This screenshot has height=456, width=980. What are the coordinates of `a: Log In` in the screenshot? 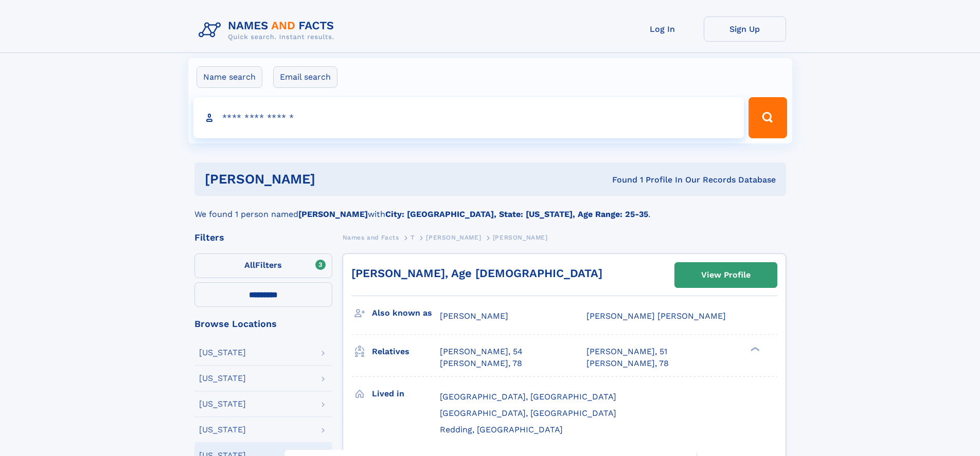 It's located at (663, 29).